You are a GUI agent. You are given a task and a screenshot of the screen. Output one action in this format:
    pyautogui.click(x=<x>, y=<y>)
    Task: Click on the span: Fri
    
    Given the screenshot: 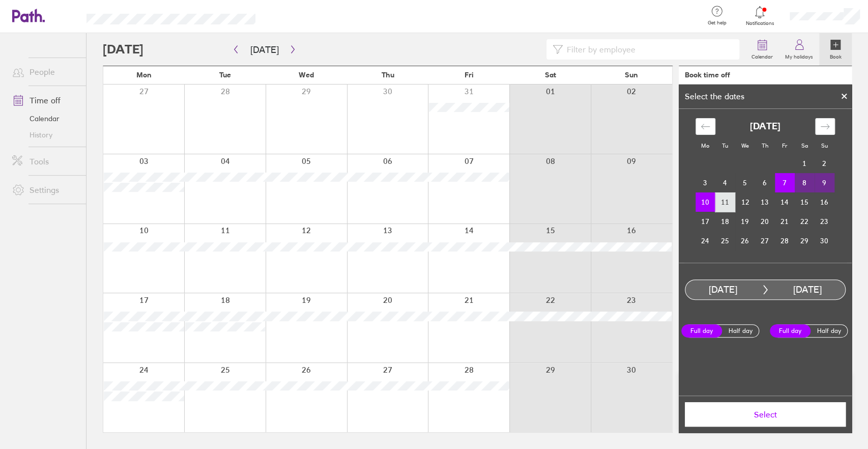 What is the action you would take?
    pyautogui.click(x=469, y=75)
    